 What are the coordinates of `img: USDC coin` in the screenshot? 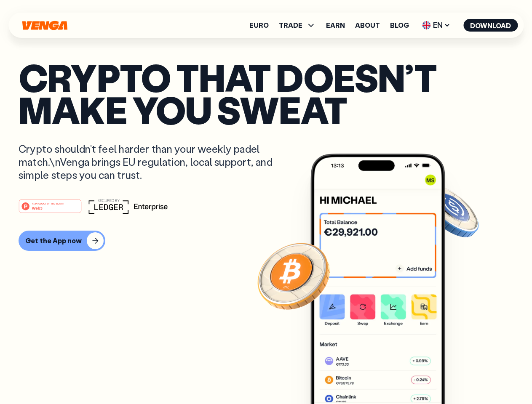 It's located at (451, 211).